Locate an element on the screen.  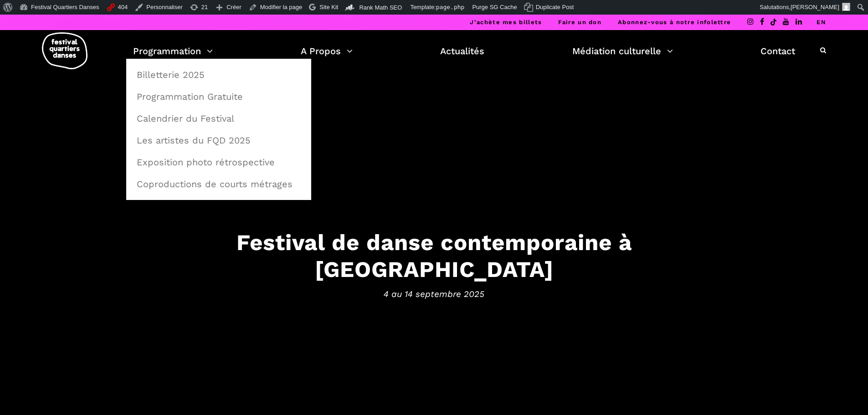
a: Abonnez-vous à notre infolettre is located at coordinates (674, 22).